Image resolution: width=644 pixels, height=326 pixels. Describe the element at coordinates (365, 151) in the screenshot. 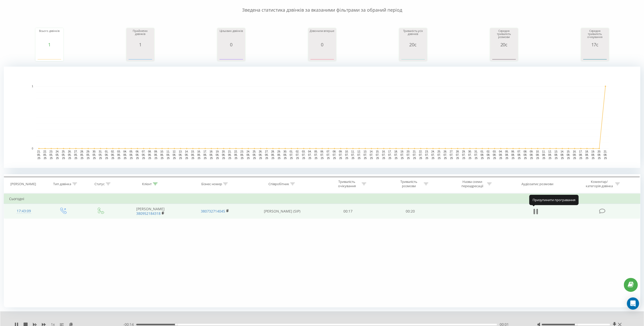

I see `text: 13.` at that location.